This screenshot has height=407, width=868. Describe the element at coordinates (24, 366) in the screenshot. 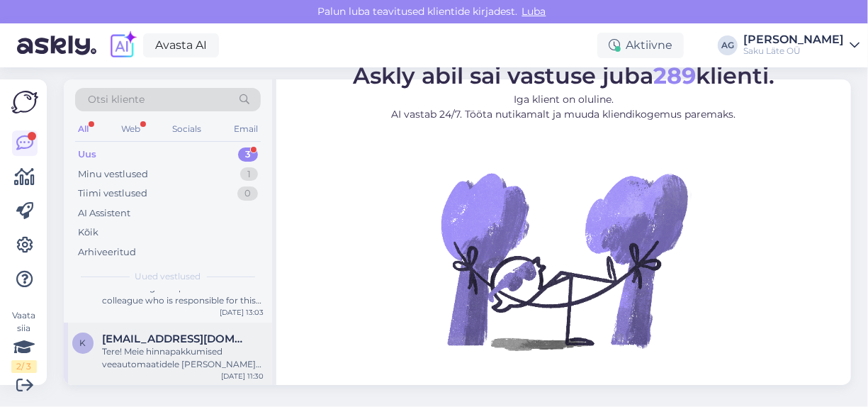

I see `div: 2 / 3` at that location.